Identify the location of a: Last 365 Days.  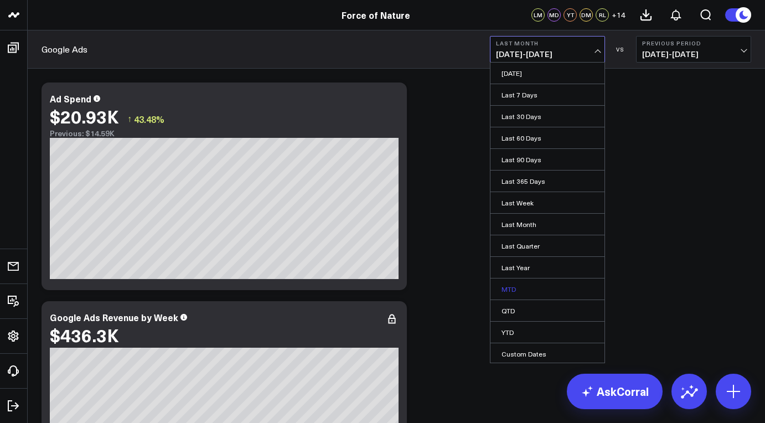
(547, 181).